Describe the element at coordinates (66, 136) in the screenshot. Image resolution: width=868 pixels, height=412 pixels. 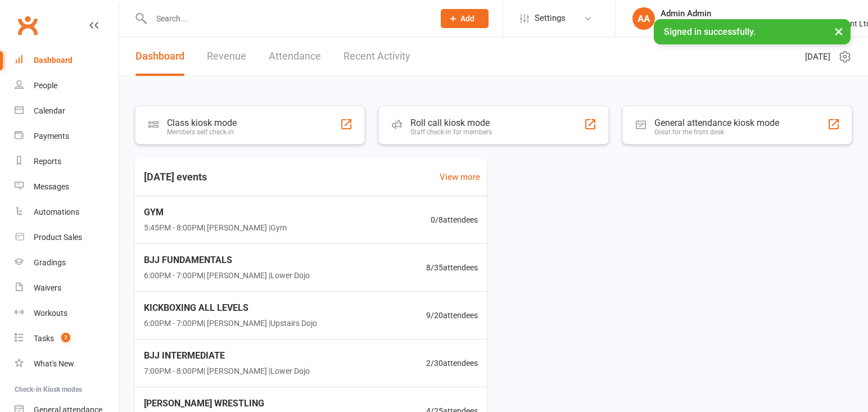
I see `a: Payments` at that location.